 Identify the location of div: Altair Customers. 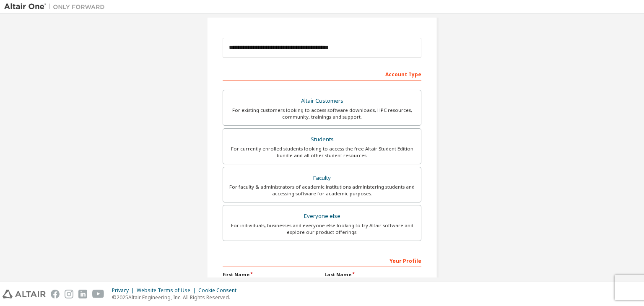
(322, 101).